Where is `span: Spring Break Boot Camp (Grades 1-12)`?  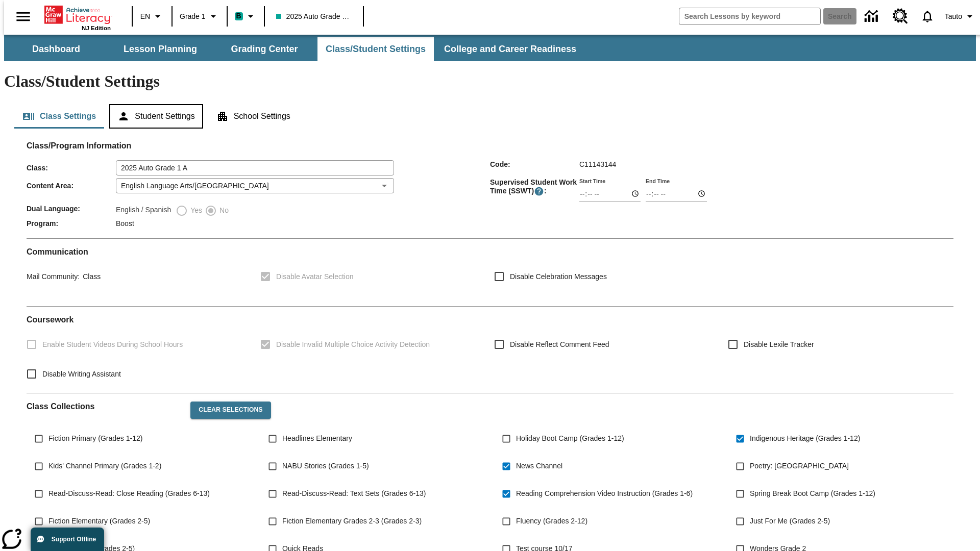
span: Spring Break Boot Camp (Grades 1-12) is located at coordinates (812, 494).